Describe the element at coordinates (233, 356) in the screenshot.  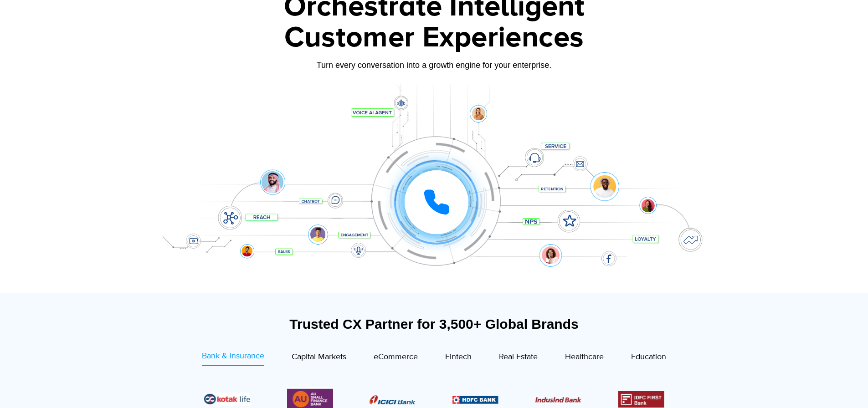
I see `span: Bank & Insurance` at that location.